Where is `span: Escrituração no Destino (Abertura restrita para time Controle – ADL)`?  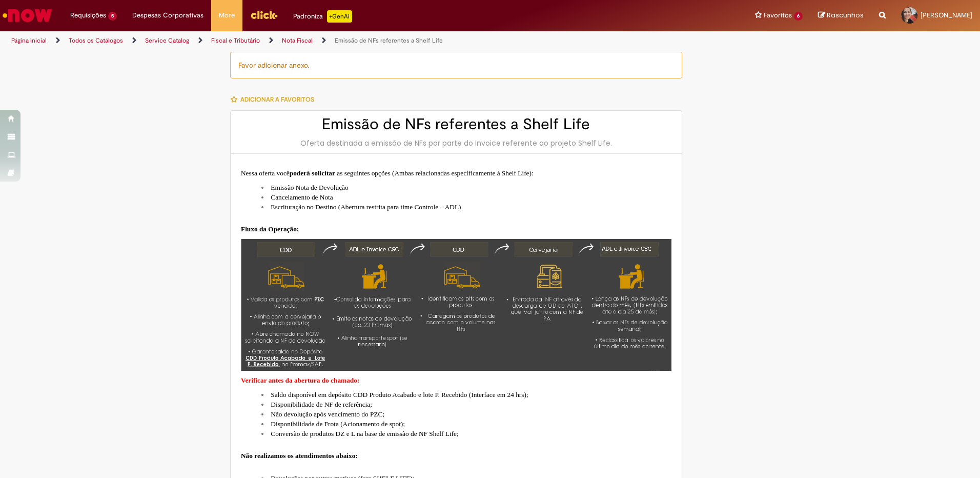
span: Escrituração no Destino (Abertura restrita para time Controle – ADL) is located at coordinates (365, 207).